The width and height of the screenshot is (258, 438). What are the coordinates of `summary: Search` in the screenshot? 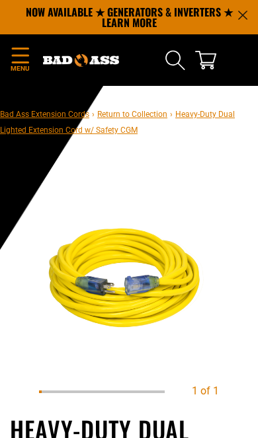 It's located at (175, 60).